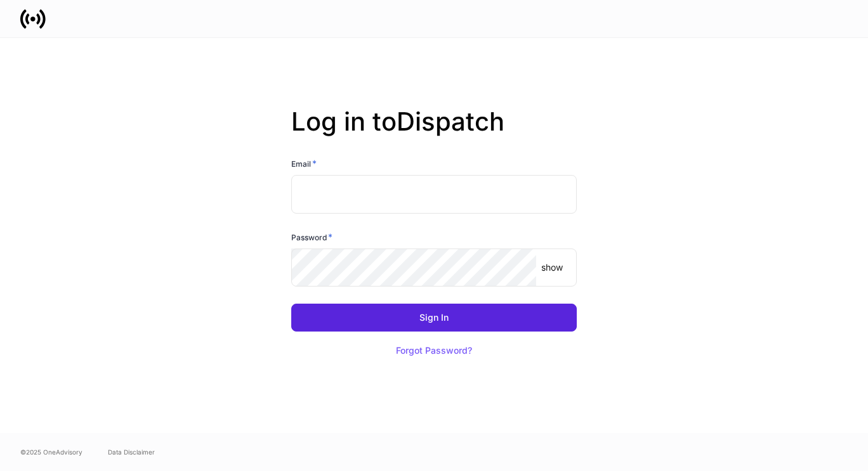  I want to click on button: Forgot Password?, so click(434, 350).